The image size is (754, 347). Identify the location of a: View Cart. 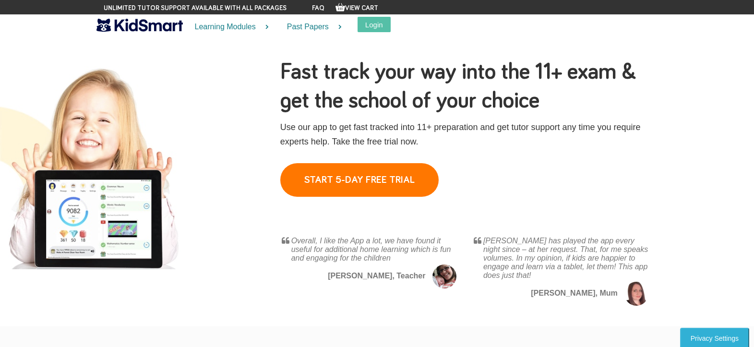
(356, 8).